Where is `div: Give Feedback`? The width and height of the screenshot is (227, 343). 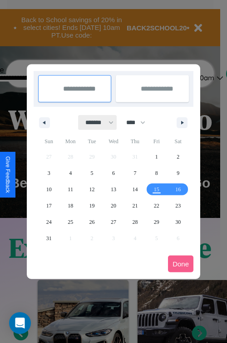 div: Give Feedback is located at coordinates (8, 175).